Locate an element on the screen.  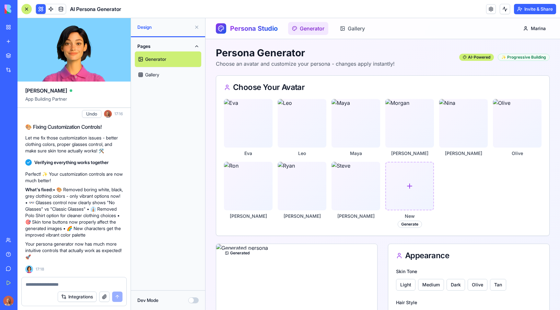
p: Eva is located at coordinates (43, 135).